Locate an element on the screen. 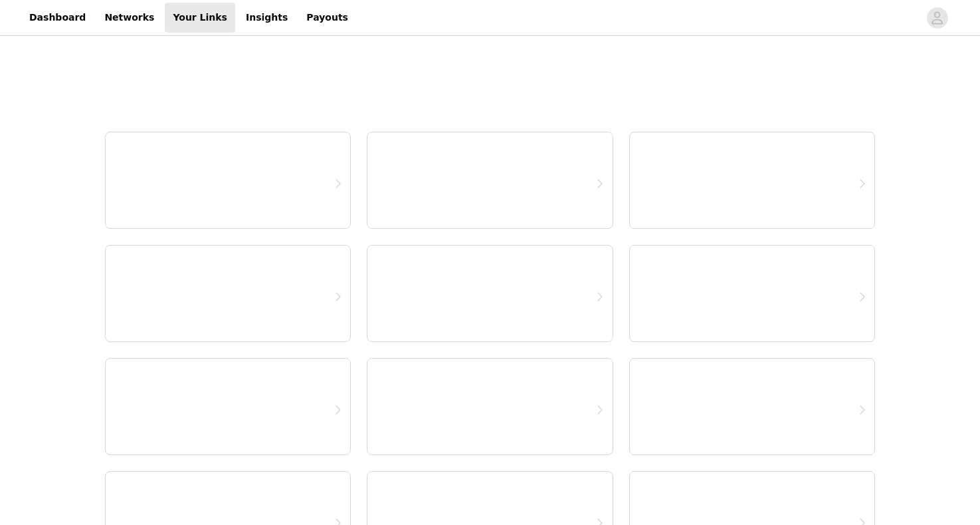 The image size is (980, 525). div: avatar is located at coordinates (937, 18).